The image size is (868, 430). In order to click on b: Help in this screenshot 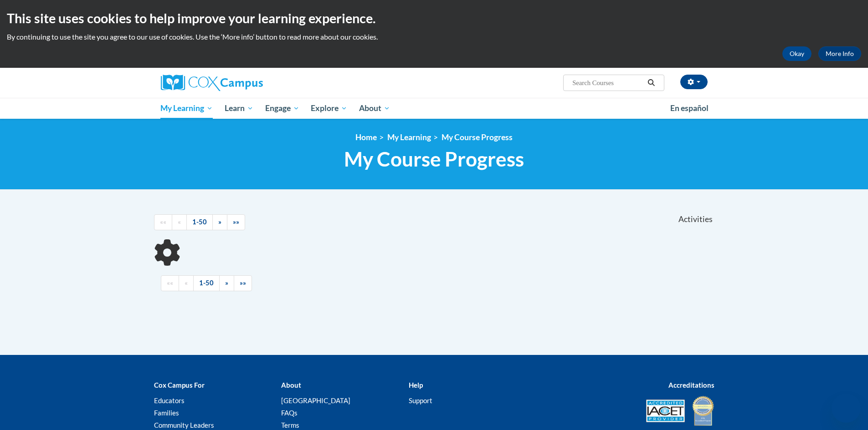, I will do `click(415, 385)`.